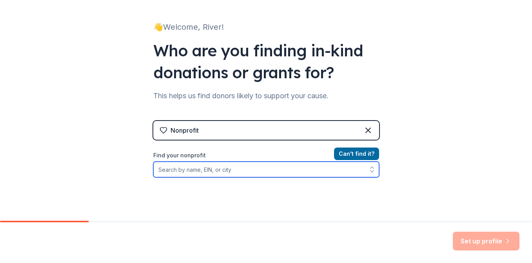 The height and width of the screenshot is (263, 532). Describe the element at coordinates (266, 170) in the screenshot. I see `input: Search by name, EIN, or city` at that location.